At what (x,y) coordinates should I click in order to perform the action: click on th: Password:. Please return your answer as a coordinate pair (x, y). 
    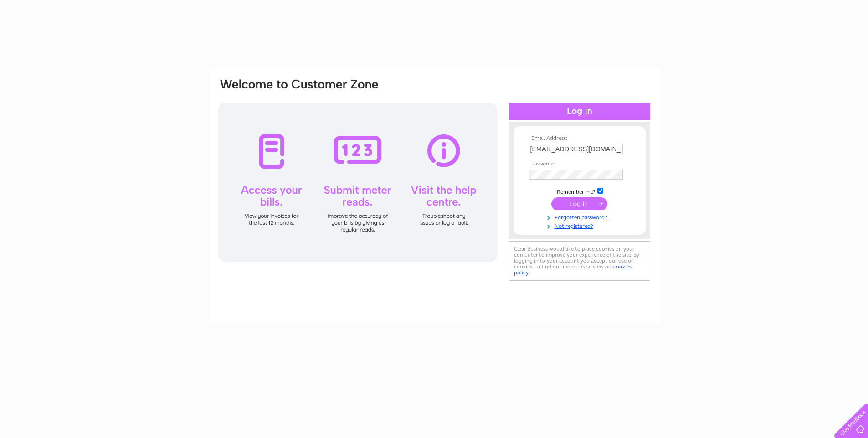
    Looking at the image, I should click on (579, 164).